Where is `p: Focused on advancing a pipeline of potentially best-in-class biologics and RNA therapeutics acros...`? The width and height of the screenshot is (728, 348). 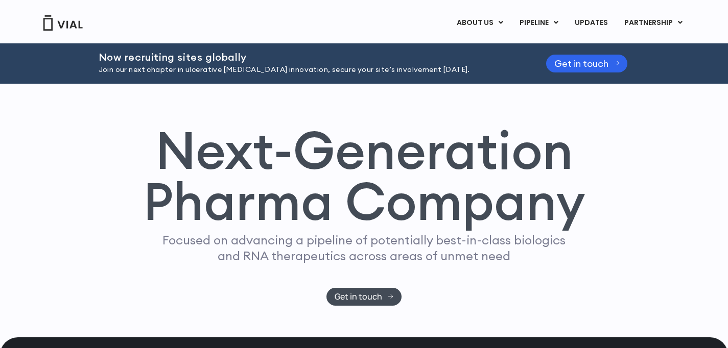 p: Focused on advancing a pipeline of potentially best-in-class biologics and RNA therapeutics acros... is located at coordinates (364, 248).